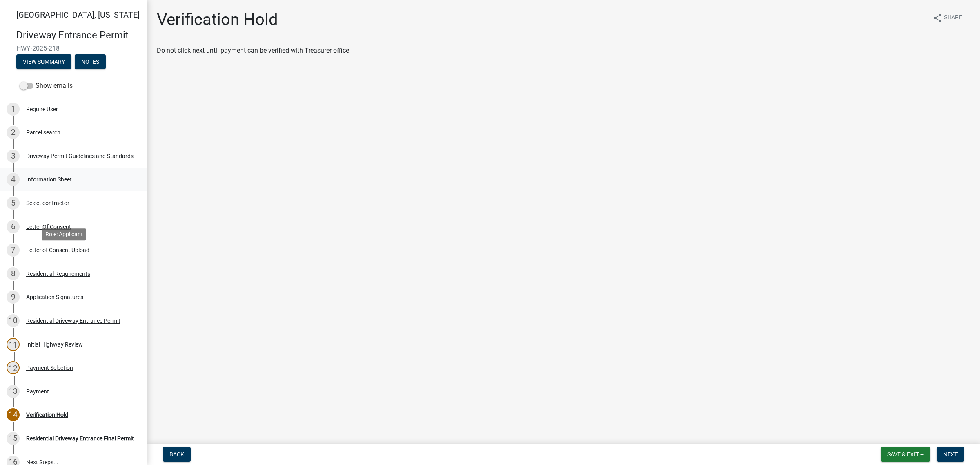 This screenshot has width=980, height=465. Describe the element at coordinates (44, 62) in the screenshot. I see `button: View Summary` at that location.